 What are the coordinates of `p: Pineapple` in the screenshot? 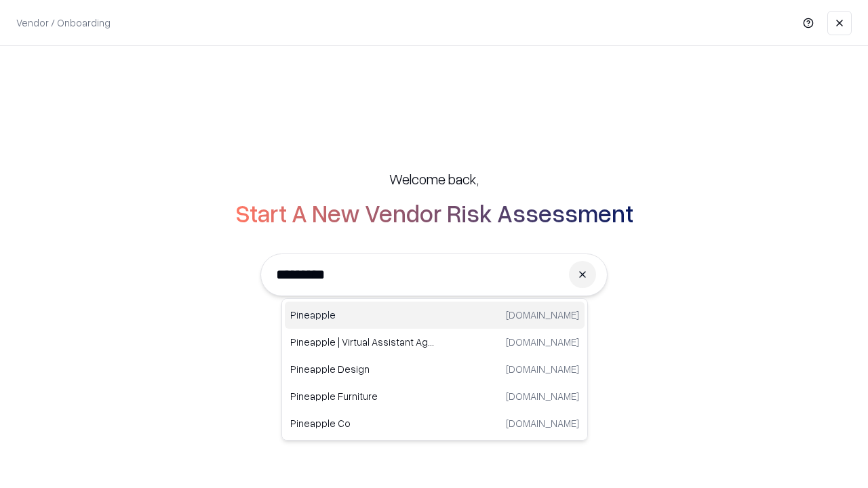 It's located at (362, 314).